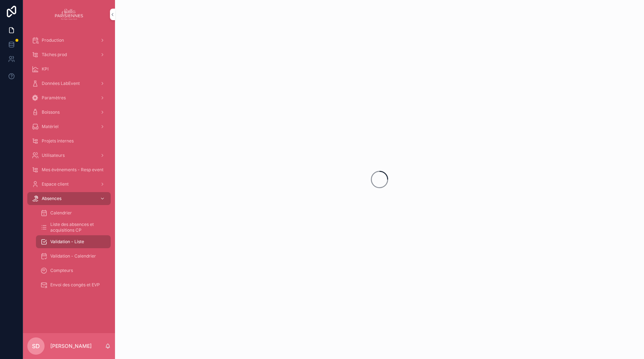 The image size is (644, 359). I want to click on a: Calendrier, so click(73, 213).